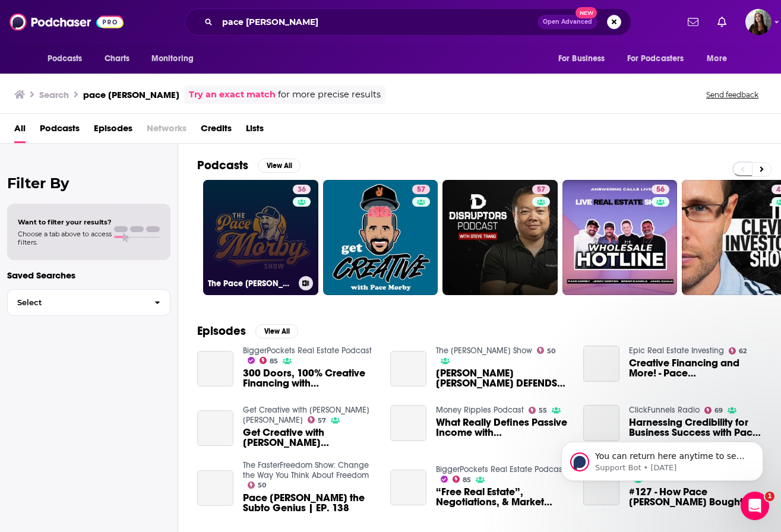  I want to click on img: Profile image for Support Bot, so click(36, 45).